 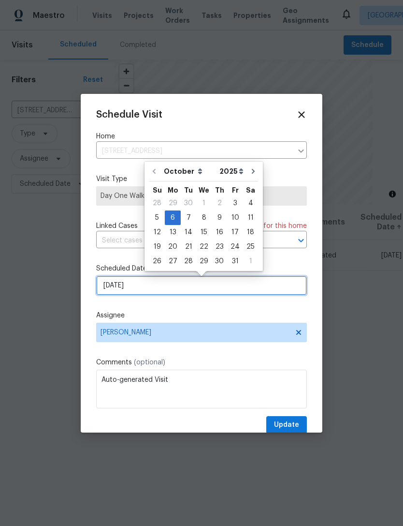 What do you see at coordinates (220, 218) in the screenshot?
I see `div: Thu Oct 09 2025` at bounding box center [220, 218].